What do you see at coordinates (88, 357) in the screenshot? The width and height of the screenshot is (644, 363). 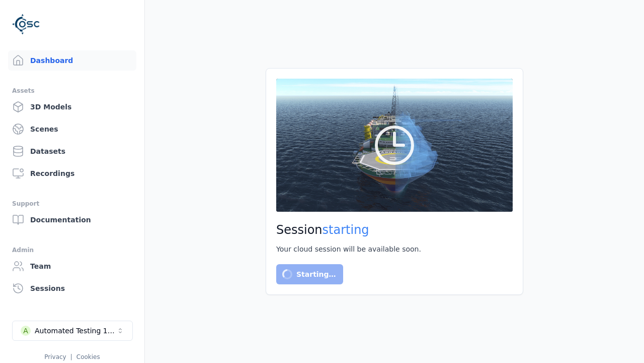 I see `a: Cookies` at bounding box center [88, 357].